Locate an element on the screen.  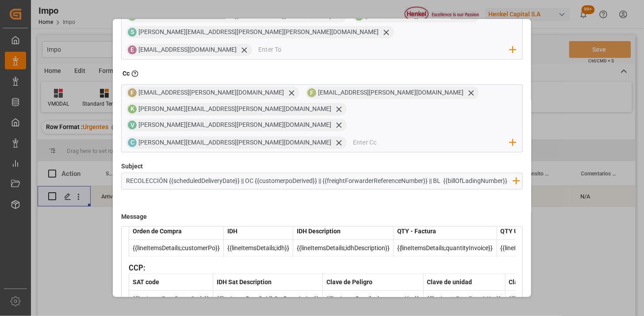
span: E is located at coordinates (132, 50).